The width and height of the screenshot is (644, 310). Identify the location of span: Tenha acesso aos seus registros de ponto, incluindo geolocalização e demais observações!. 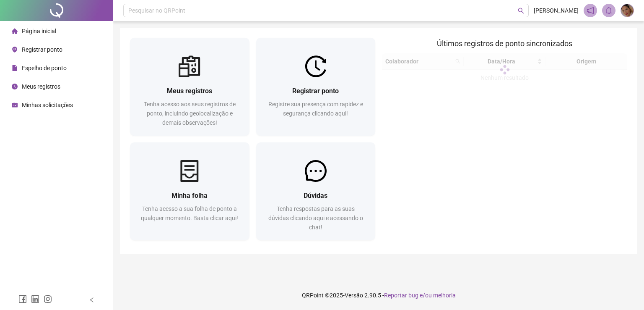
(190, 113).